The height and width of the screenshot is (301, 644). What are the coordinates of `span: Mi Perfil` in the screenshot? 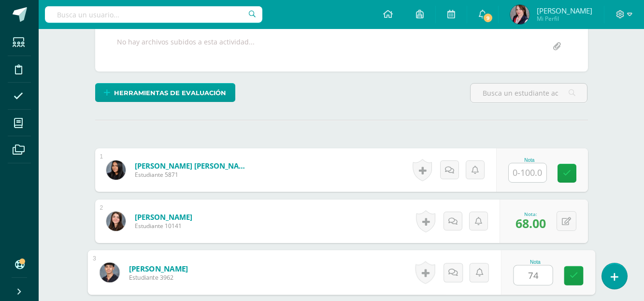 It's located at (564, 18).